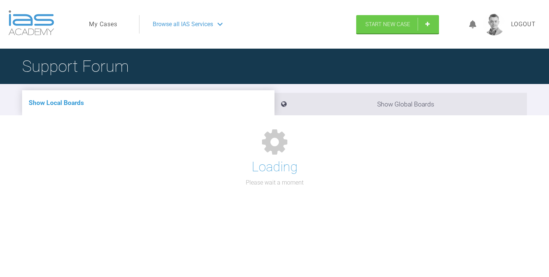 The image size is (549, 277). I want to click on h1: Support Forum, so click(75, 66).